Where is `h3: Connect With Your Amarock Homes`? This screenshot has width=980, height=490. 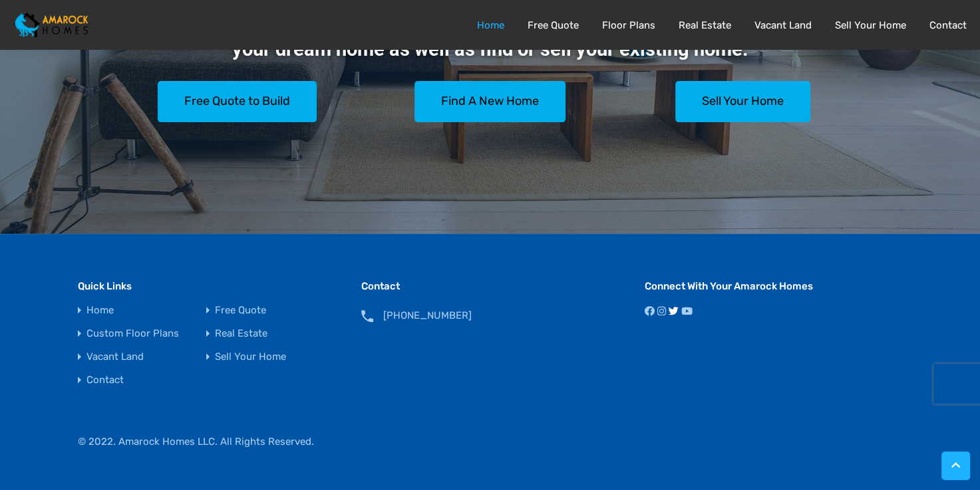
h3: Connect With Your Amarock Homes is located at coordinates (773, 286).